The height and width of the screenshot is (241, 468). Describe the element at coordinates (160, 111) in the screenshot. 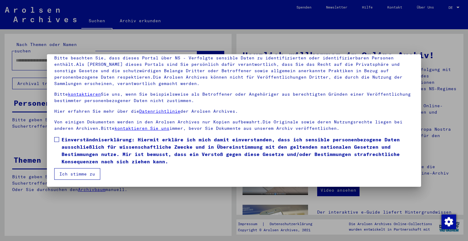

I see `a: Datenrichtlinie` at that location.